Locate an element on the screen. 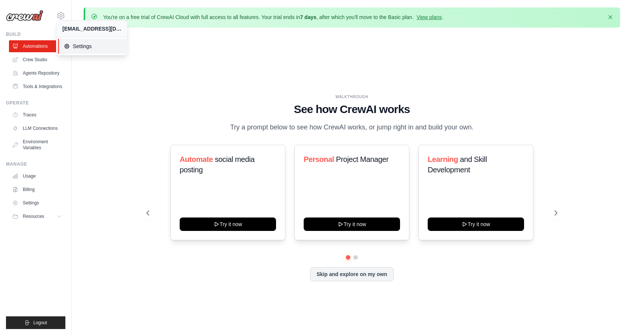 The height and width of the screenshot is (335, 632). span: Personal is located at coordinates (319, 160).